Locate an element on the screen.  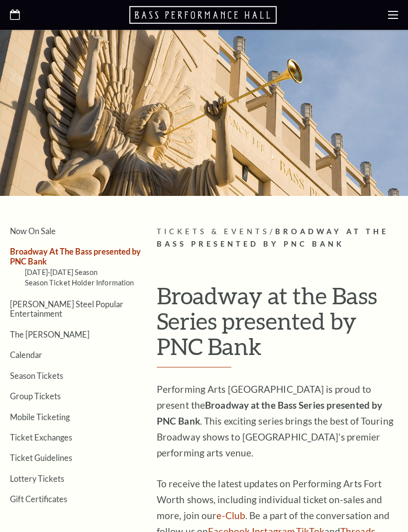
a: Now On Sale is located at coordinates (32, 230).